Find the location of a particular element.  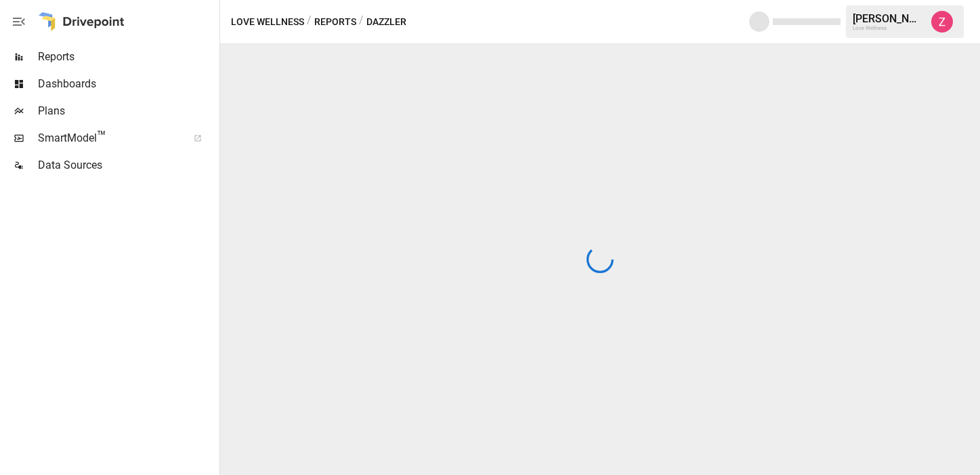

span: Dashboards is located at coordinates (127, 84).